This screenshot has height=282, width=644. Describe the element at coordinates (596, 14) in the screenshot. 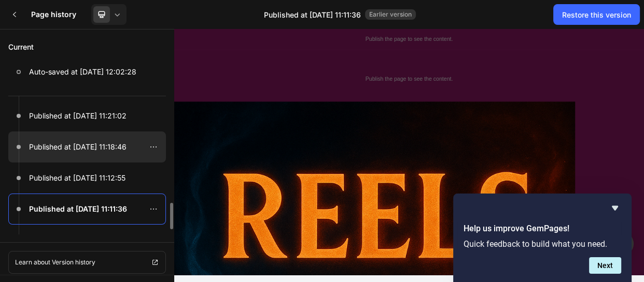

I see `button: Restore this version` at that location.